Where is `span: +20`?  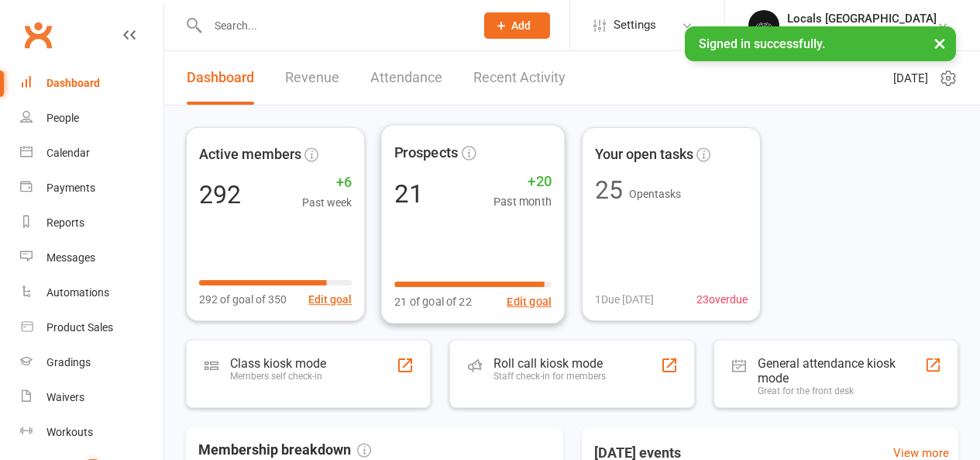
span: +20 is located at coordinates (522, 181).